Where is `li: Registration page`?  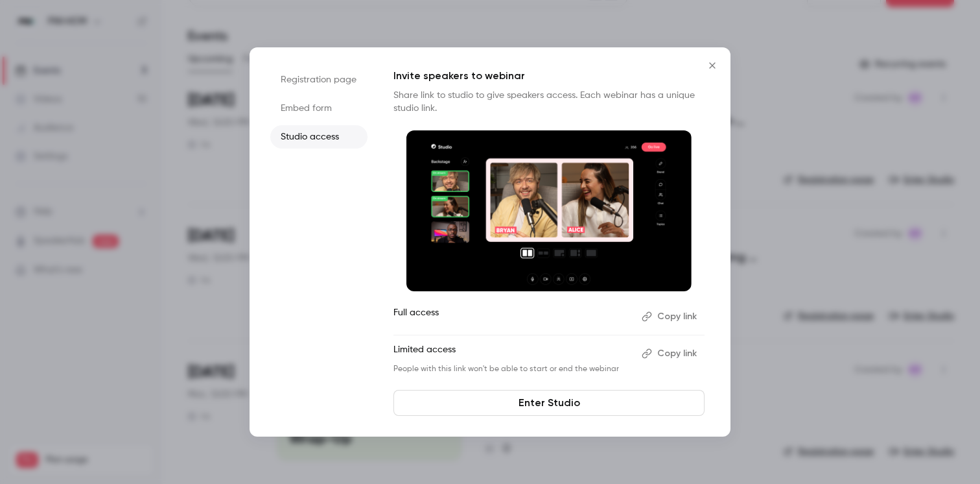
li: Registration page is located at coordinates (319, 80).